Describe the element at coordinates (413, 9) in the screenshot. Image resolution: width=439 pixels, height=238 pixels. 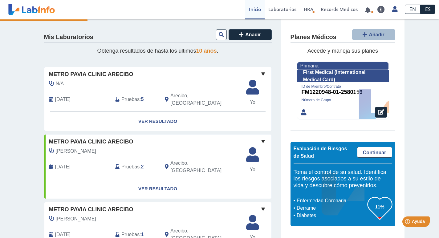
I see `a: EN` at that location.